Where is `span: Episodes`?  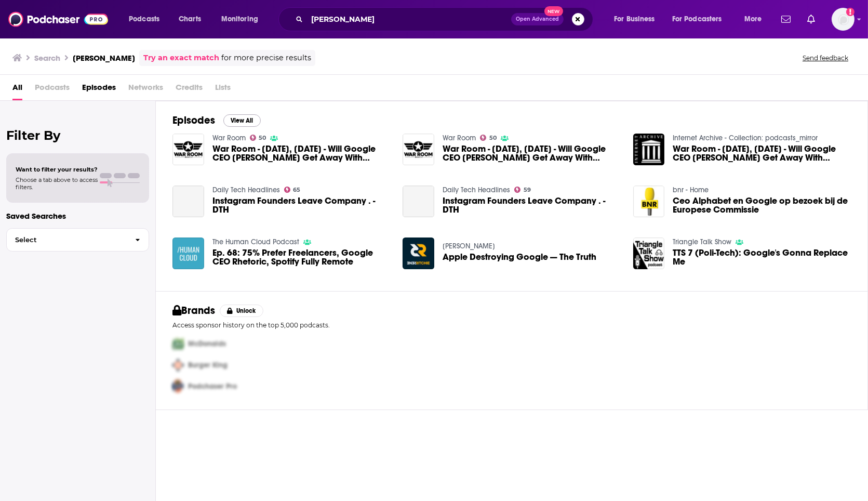 span: Episodes is located at coordinates (99, 89).